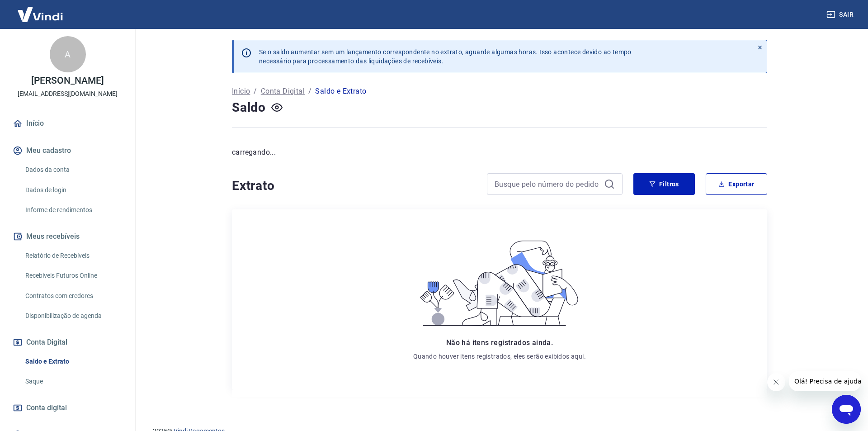 This screenshot has width=868, height=431. What do you see at coordinates (73, 316) in the screenshot?
I see `a: Disponibilização de agenda` at bounding box center [73, 316].